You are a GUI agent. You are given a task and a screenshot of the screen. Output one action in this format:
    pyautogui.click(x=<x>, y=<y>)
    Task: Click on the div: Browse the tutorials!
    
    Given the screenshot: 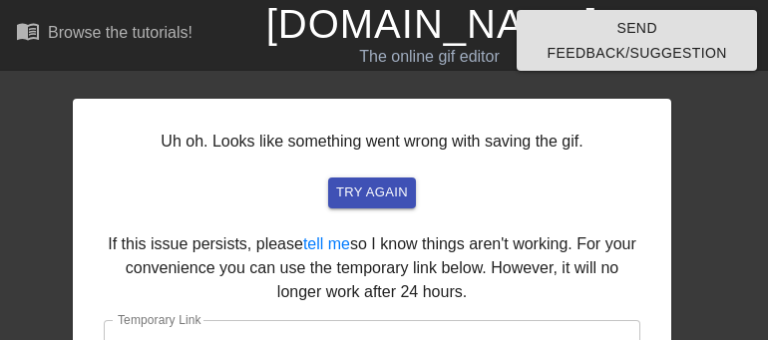 What is the action you would take?
    pyautogui.click(x=120, y=32)
    